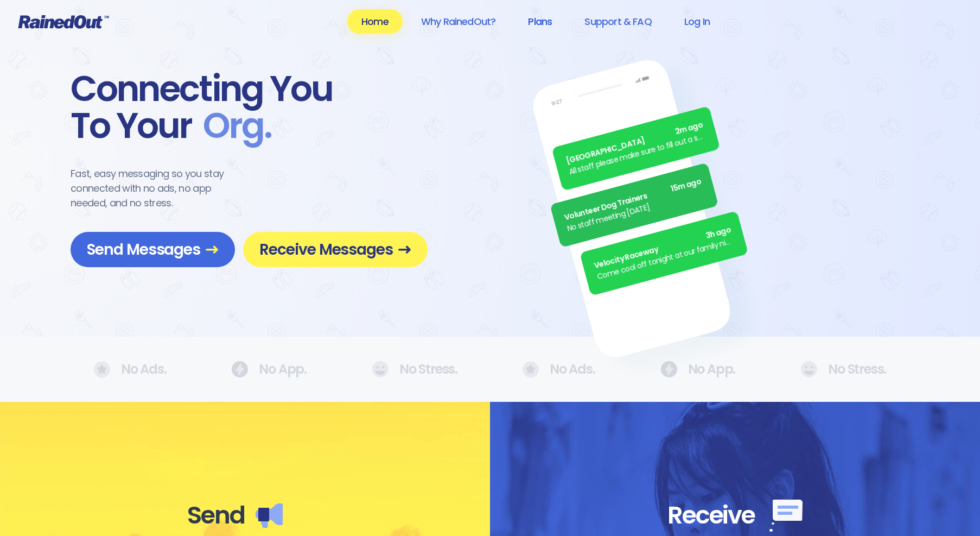 The width and height of the screenshot is (980, 536). Describe the element at coordinates (735, 515) in the screenshot. I see `div: Receive` at that location.